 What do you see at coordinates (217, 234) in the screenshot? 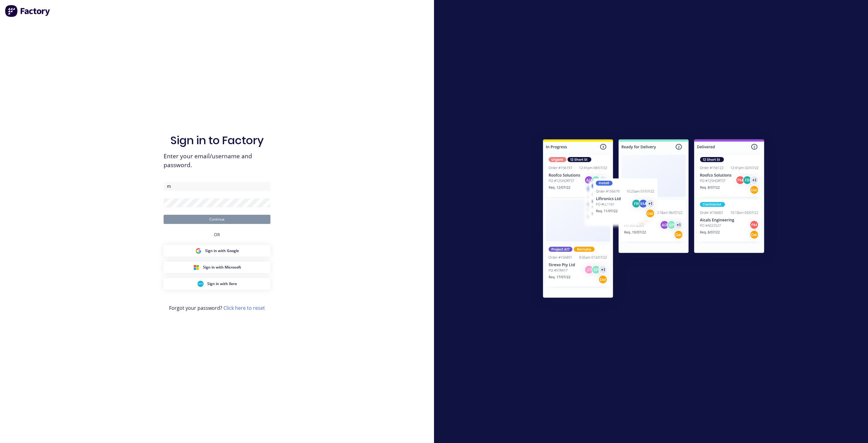
I see `div: OR` at bounding box center [217, 234].